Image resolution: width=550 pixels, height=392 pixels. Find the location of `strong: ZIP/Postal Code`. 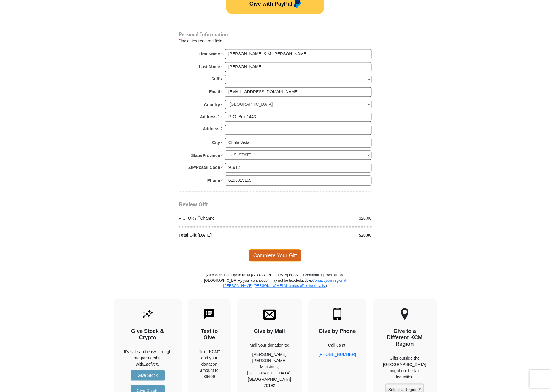

strong: ZIP/Postal Code is located at coordinates (204, 167).